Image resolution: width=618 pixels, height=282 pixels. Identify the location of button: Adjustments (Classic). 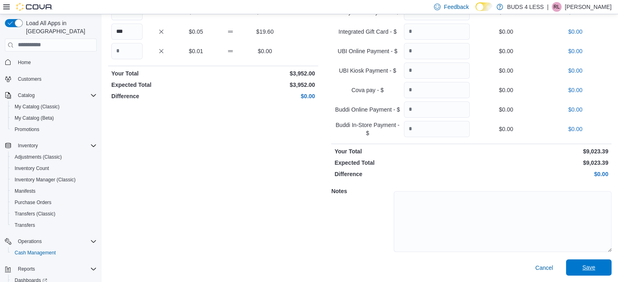
(54, 157).